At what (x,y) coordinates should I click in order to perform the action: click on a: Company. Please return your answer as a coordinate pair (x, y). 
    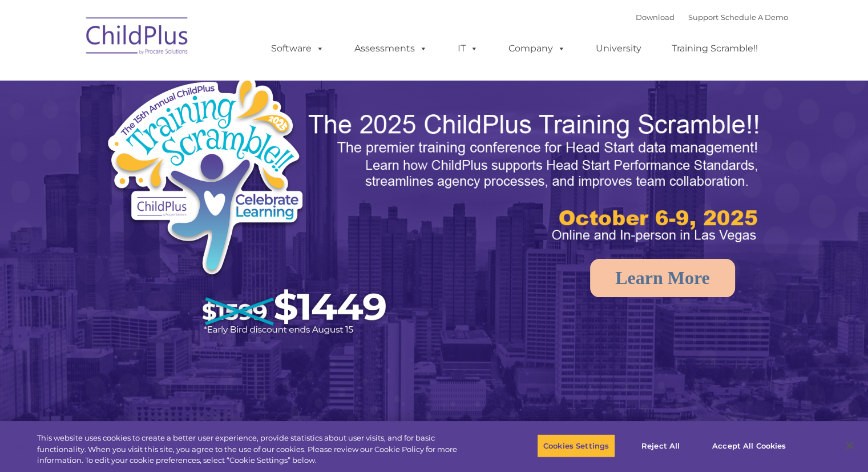
    Looking at the image, I should click on (537, 48).